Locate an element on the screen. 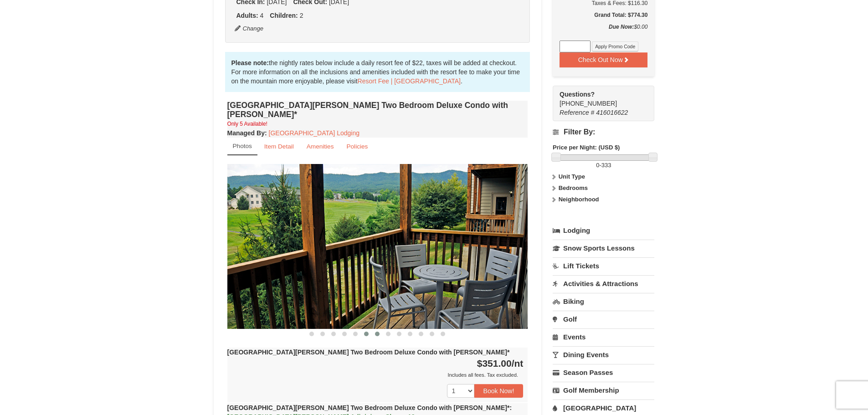 This screenshot has height=415, width=868. h5: Grand Total: $774.30 is located at coordinates (603, 15).